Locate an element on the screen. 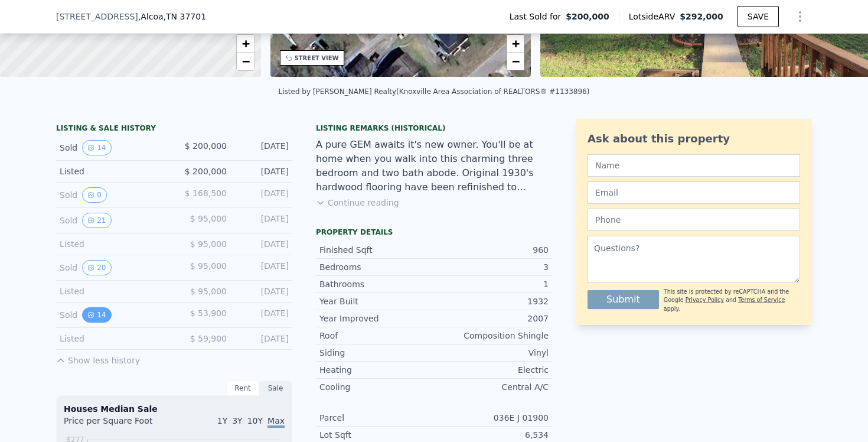  div: Siding is located at coordinates (377, 353).